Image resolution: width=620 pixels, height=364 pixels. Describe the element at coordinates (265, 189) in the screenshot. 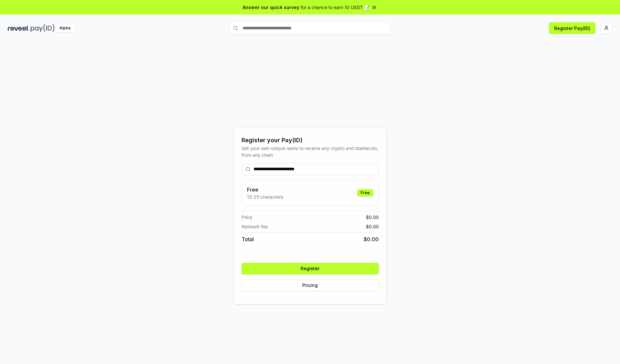

I see `h3: Free` at that location.